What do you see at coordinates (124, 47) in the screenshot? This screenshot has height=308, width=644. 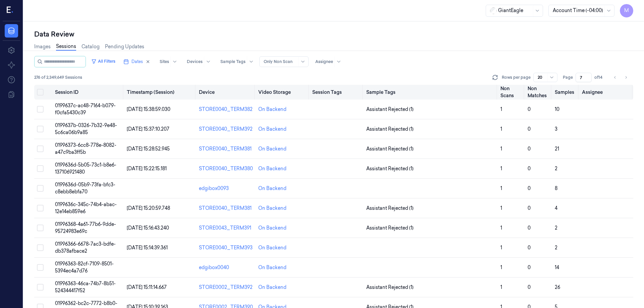 I see `a: Pending Updates` at bounding box center [124, 47].